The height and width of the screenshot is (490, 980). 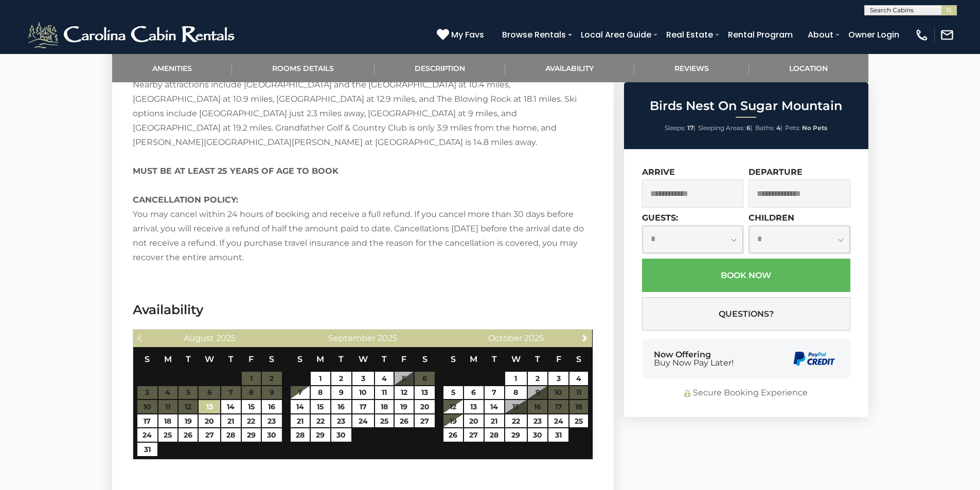 I want to click on a: Rental Program, so click(x=760, y=35).